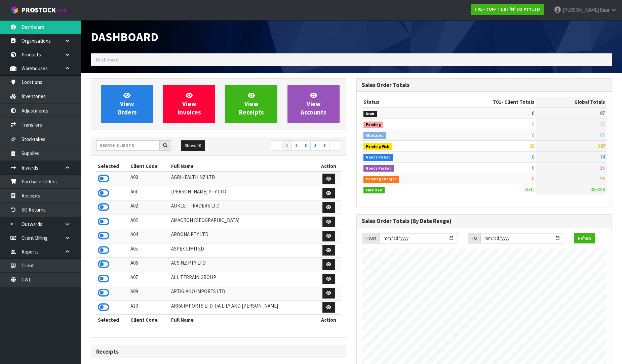  I want to click on a: ViewReceipts, so click(251, 104).